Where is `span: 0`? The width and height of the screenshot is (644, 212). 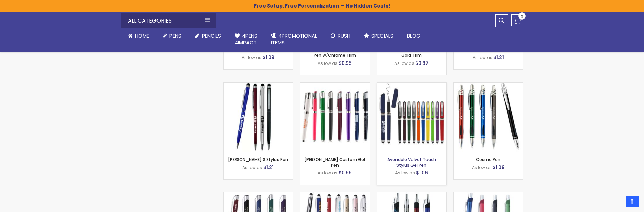 span: 0 is located at coordinates (522, 17).